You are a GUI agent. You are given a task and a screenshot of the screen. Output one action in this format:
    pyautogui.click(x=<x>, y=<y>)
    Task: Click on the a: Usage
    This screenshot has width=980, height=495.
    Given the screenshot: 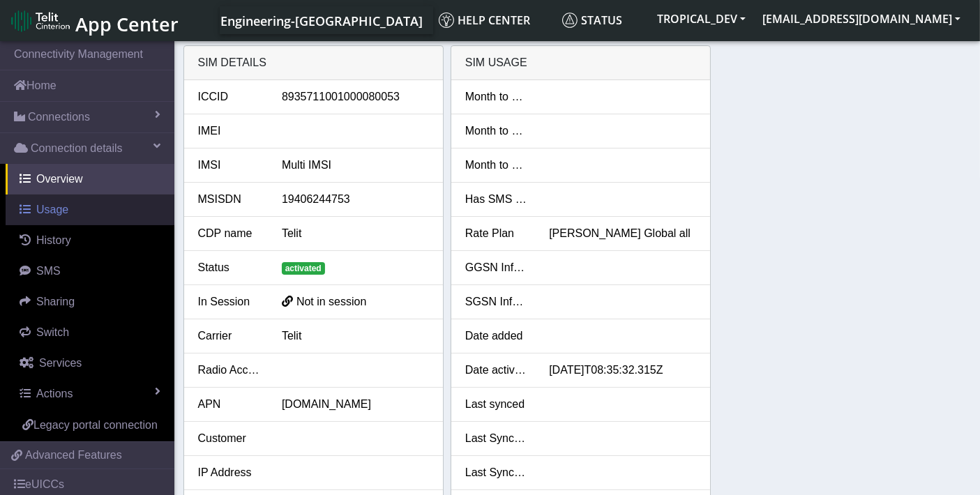 What is the action you would take?
    pyautogui.click(x=90, y=210)
    